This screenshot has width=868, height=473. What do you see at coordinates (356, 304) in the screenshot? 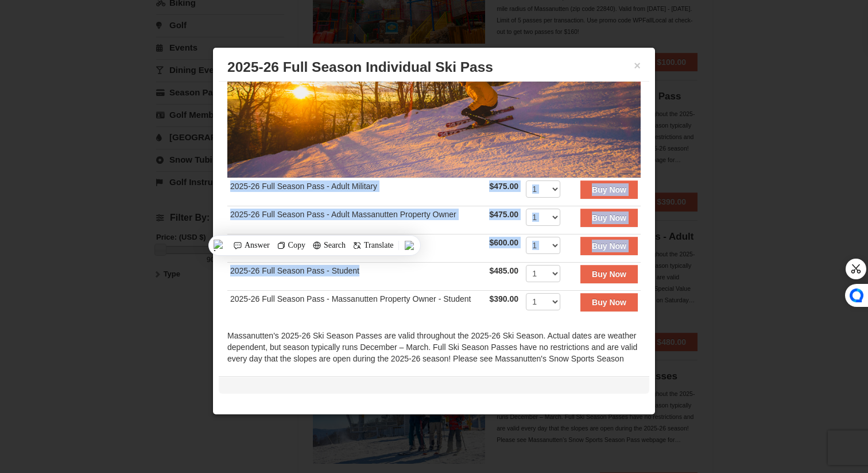
I see `td: 2025-26 Full Season Pass - Massanutten Property Owner - Student` at bounding box center [356, 304].